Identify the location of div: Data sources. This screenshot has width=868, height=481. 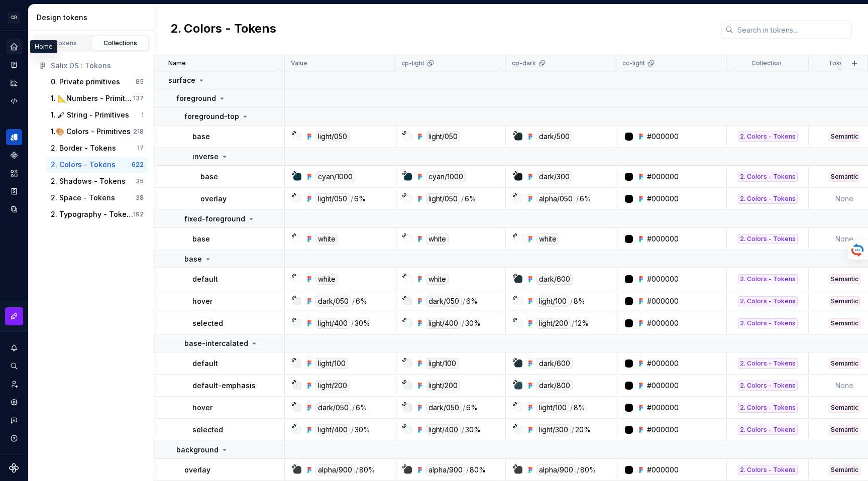
(14, 209).